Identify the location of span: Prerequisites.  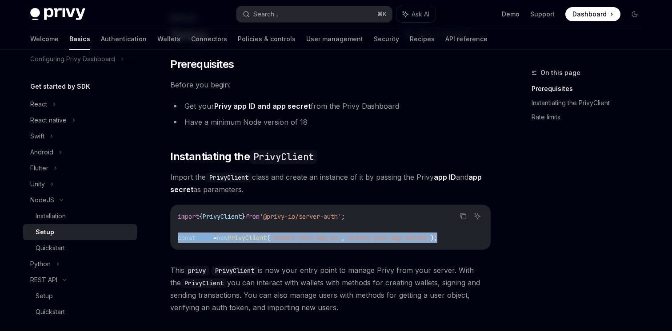
(202, 64).